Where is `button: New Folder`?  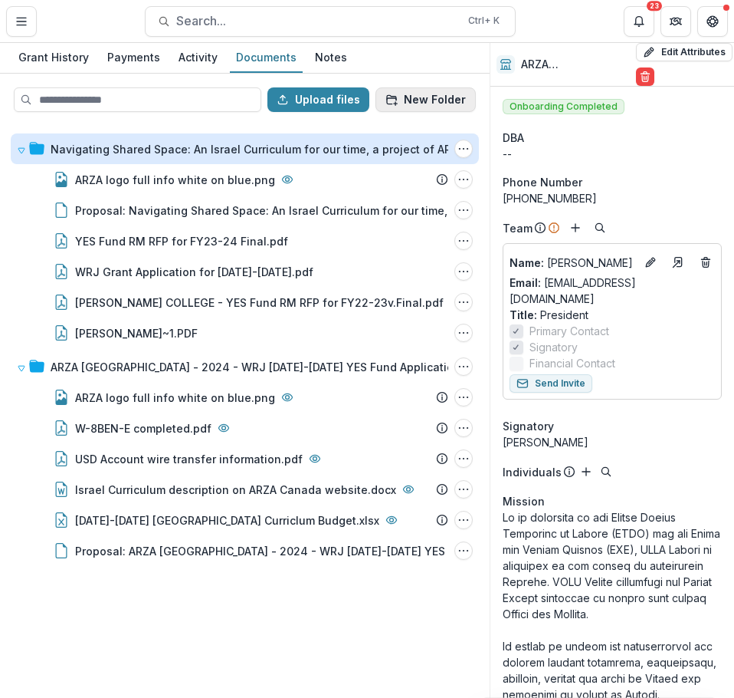 button: New Folder is located at coordinates (425, 100).